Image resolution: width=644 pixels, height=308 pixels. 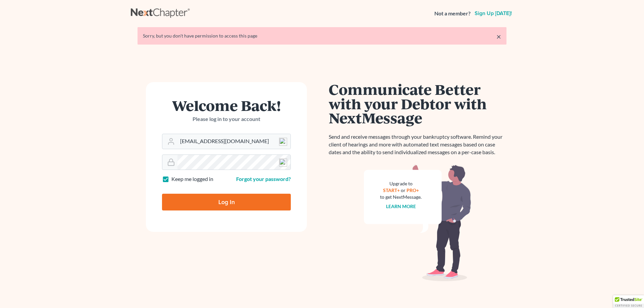 I want to click on img: nextmessage_bg-59042aed3d76b12b5cd301f8e5b87938c9018125f34e5fa2b7a6b67550977c72.svg, so click(x=418, y=223).